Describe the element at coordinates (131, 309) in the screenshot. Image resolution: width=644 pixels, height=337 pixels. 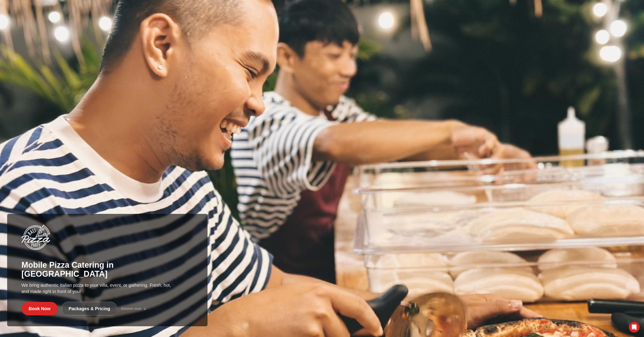
I see `span: Discover more` at that location.